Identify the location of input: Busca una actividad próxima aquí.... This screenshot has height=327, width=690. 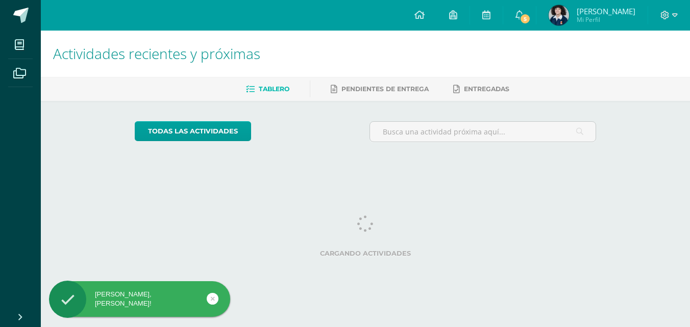
(483, 132).